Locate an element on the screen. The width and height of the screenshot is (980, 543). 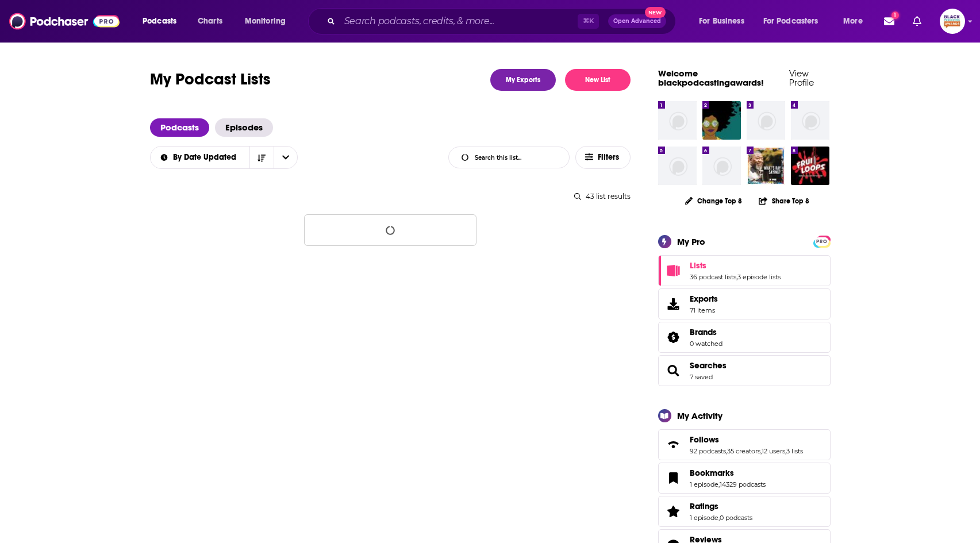
a: 3 episode lists is located at coordinates (759, 277).